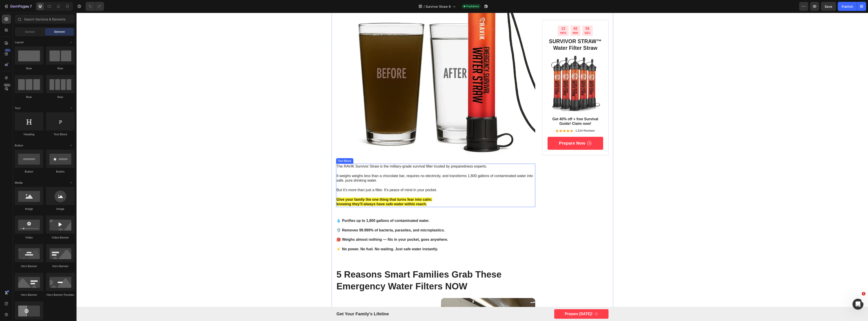  Describe the element at coordinates (472, 6) in the screenshot. I see `span: Published` at that location.